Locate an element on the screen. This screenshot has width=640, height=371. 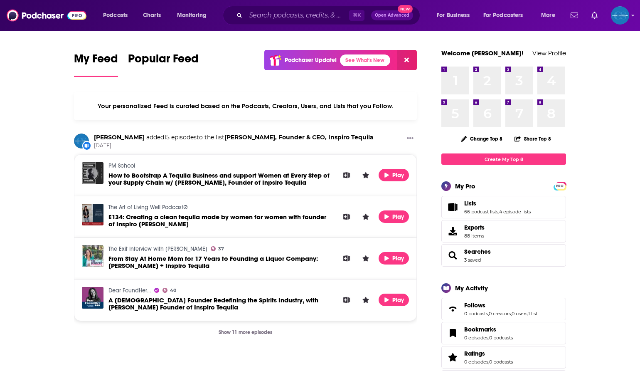
img: Ronica Cleary is located at coordinates (82, 141).